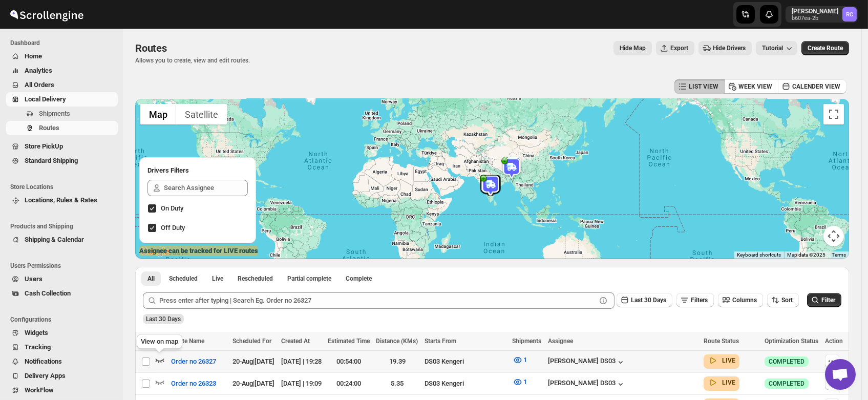 The width and height of the screenshot is (868, 400). I want to click on span: Configurations, so click(64, 320).